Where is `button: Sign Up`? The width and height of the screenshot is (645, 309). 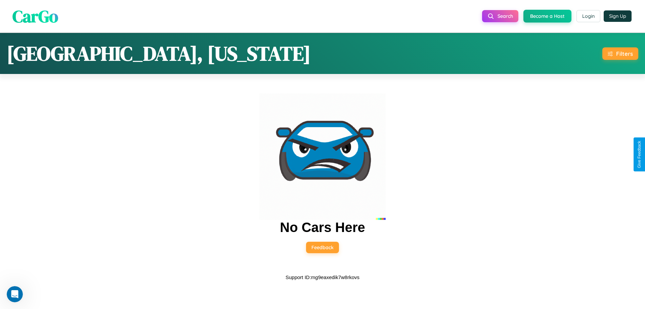 button: Sign Up is located at coordinates (618, 16).